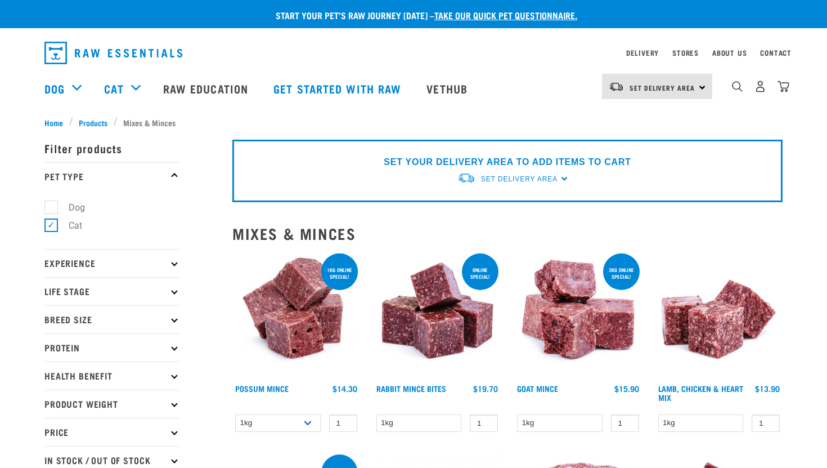  What do you see at coordinates (448, 88) in the screenshot?
I see `a: Vethub` at bounding box center [448, 88].